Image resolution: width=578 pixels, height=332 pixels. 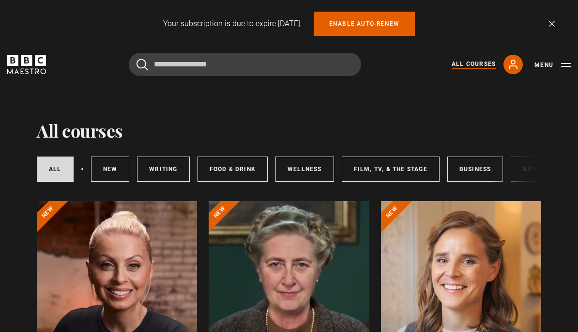 I want to click on a: All Courses, so click(x=473, y=64).